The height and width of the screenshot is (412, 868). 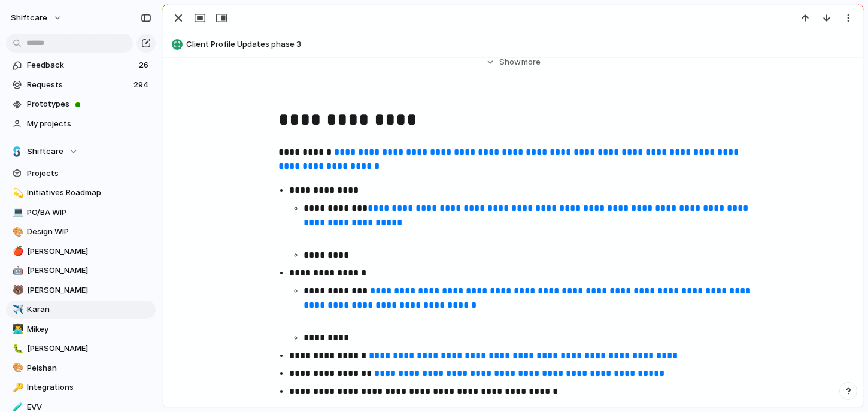 I want to click on button: Shiftcare, so click(x=81, y=152).